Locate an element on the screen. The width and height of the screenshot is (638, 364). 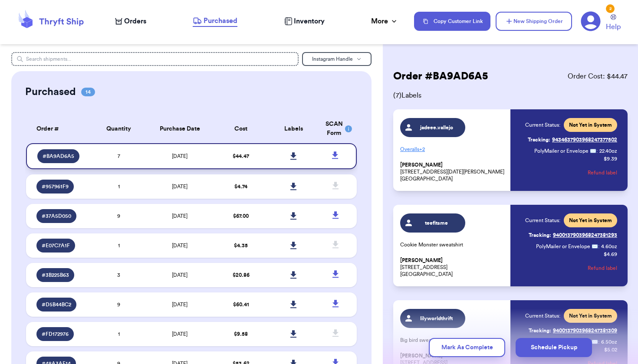
th: Order # is located at coordinates (59, 129).